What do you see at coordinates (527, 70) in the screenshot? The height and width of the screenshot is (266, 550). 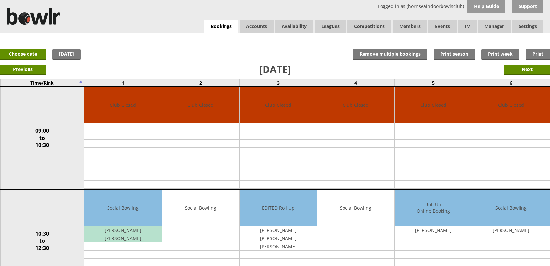 I see `input: Next` at bounding box center [527, 70].